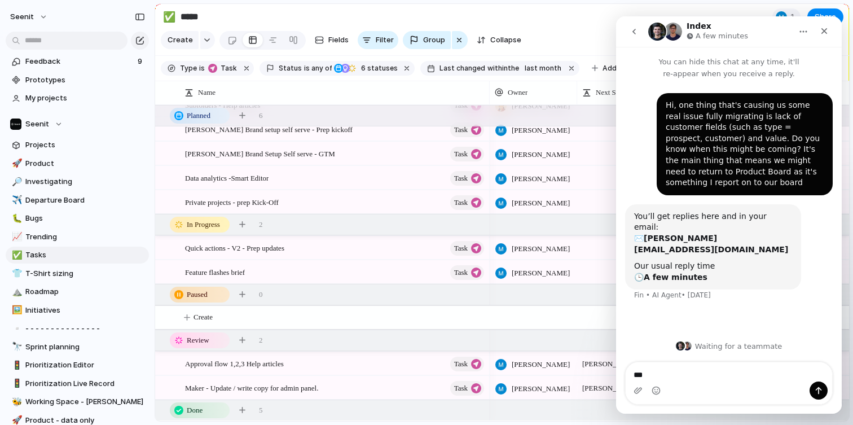 Image resolution: width=853 pixels, height=425 pixels. Describe the element at coordinates (77, 200) in the screenshot. I see `div: ✈️Departure Board` at that location.